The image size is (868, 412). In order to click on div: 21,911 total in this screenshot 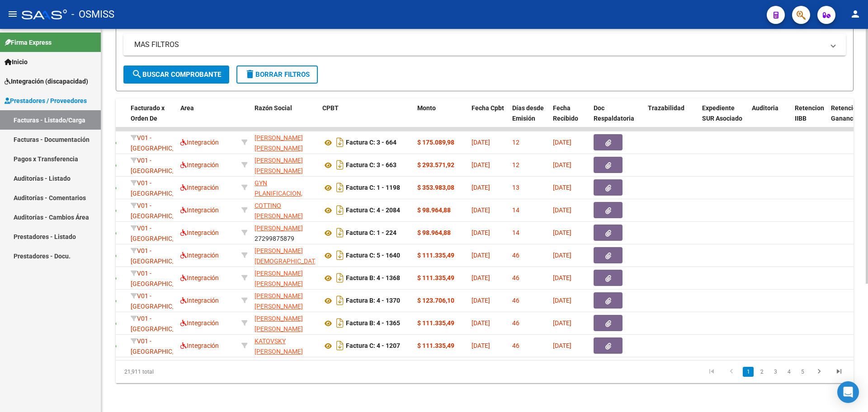, I will do `click(189, 372)`.